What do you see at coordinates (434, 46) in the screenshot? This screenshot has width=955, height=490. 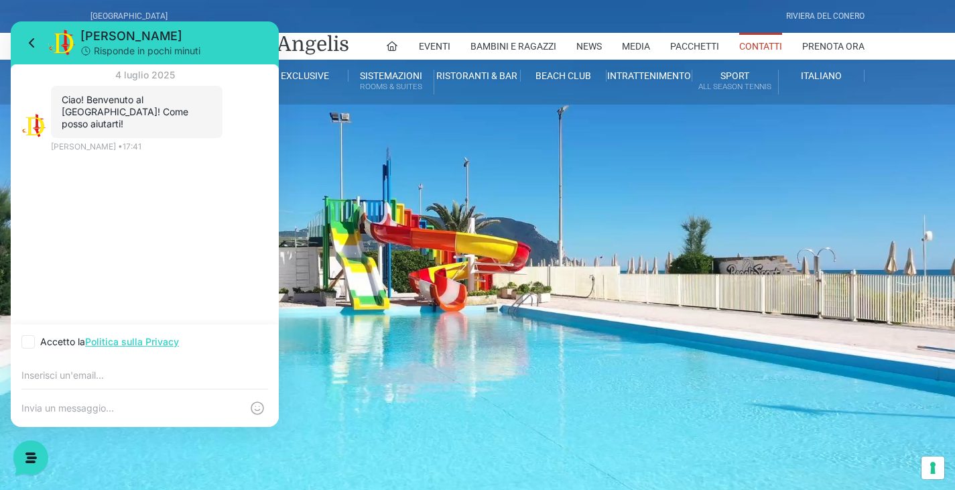 I see `a: Eventi` at bounding box center [434, 46].